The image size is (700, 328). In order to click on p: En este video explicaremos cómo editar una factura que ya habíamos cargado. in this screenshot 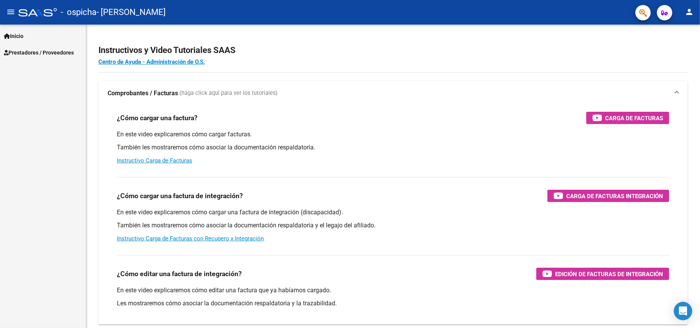, I will do `click(393, 291)`.